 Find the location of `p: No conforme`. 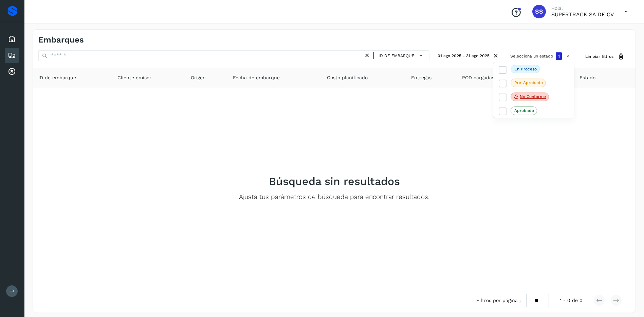

p: No conforme is located at coordinates (532, 97).